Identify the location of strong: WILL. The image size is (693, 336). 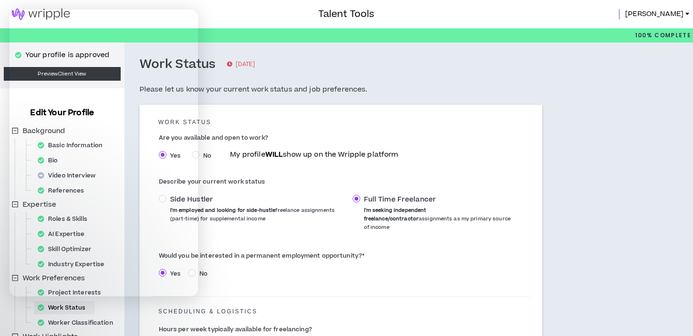
(274, 154).